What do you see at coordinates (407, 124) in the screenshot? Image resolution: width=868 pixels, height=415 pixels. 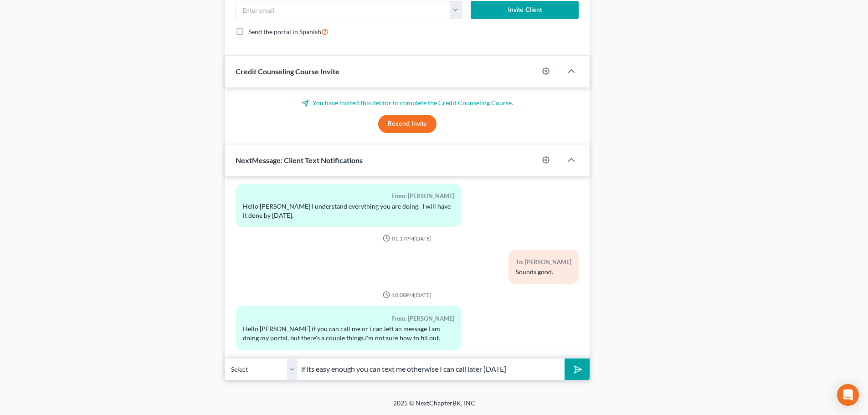 I see `button: Resend Invite` at bounding box center [407, 124].